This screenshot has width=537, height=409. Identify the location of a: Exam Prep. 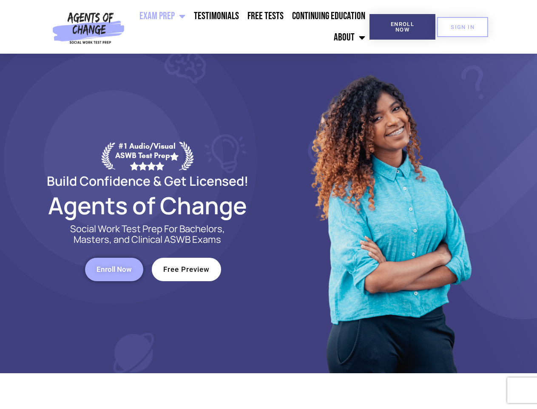
(163, 16).